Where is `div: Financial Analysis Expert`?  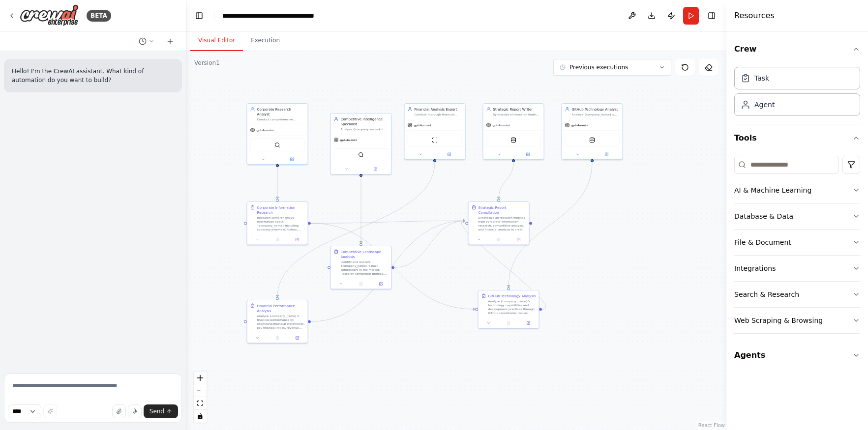 div: Financial Analysis Expert is located at coordinates (438, 109).